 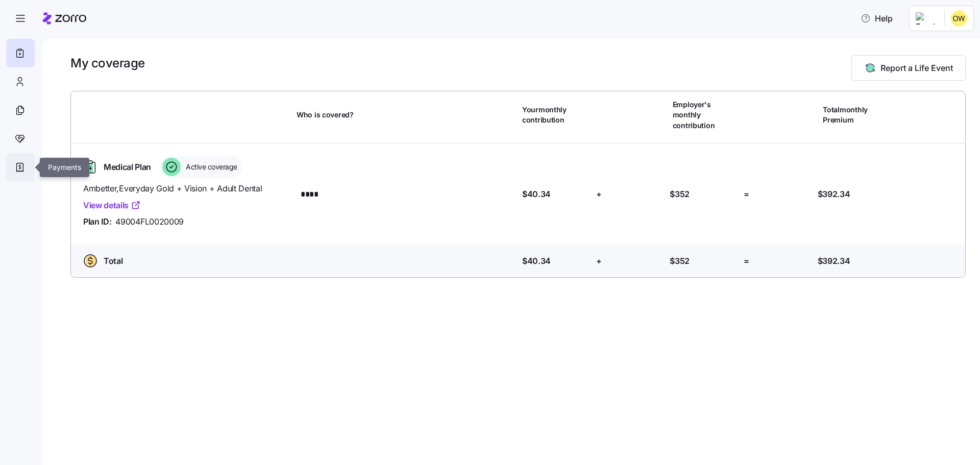 I want to click on button: Help, so click(x=877, y=19).